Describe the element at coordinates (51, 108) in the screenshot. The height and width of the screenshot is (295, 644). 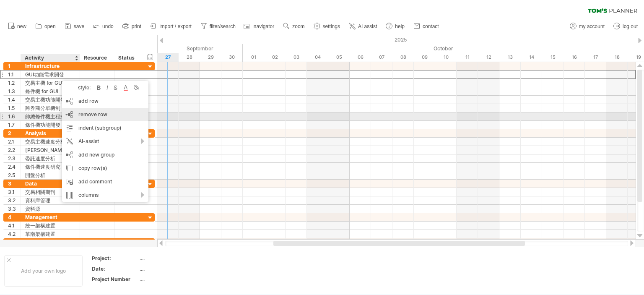
I see `div: 跨券商分單機制` at that location.